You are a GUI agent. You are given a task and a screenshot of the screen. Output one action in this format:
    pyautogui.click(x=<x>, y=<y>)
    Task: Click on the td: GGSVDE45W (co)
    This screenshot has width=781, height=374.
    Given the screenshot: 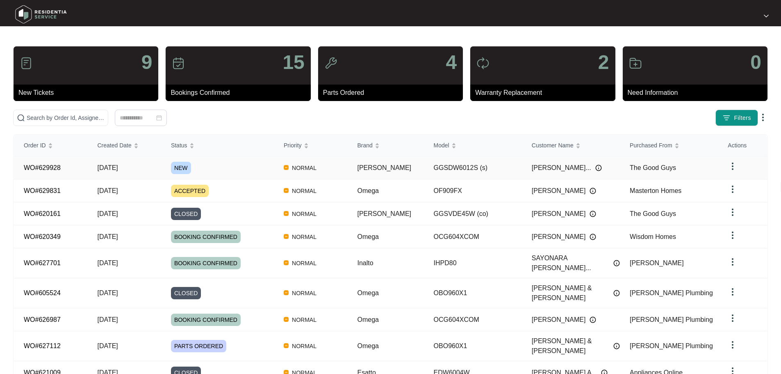 What is the action you would take?
    pyautogui.click(x=473, y=214)
    